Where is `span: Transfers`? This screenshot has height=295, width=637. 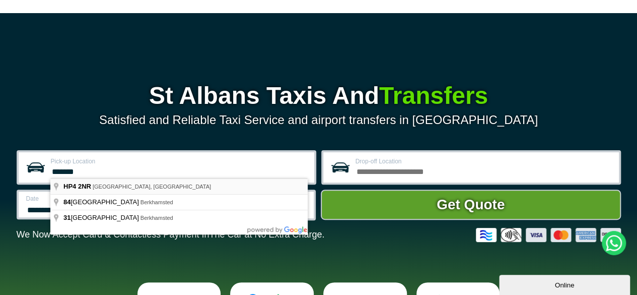 span: Transfers is located at coordinates (434, 95).